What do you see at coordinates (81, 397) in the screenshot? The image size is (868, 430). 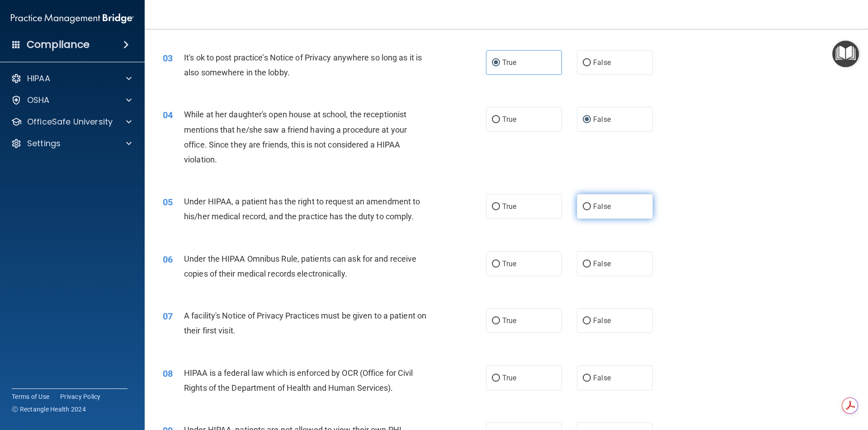 I see `a: Privacy Policy` at bounding box center [81, 397].